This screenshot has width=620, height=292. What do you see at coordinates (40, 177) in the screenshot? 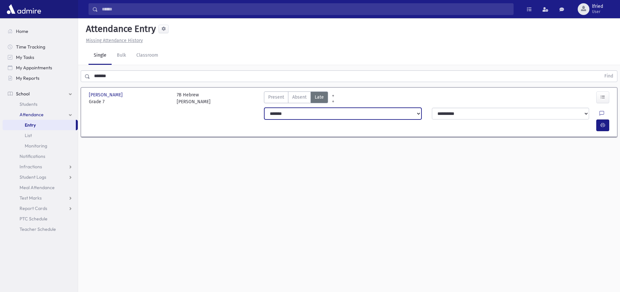
I see `a: Student Logs` at bounding box center [40, 177].